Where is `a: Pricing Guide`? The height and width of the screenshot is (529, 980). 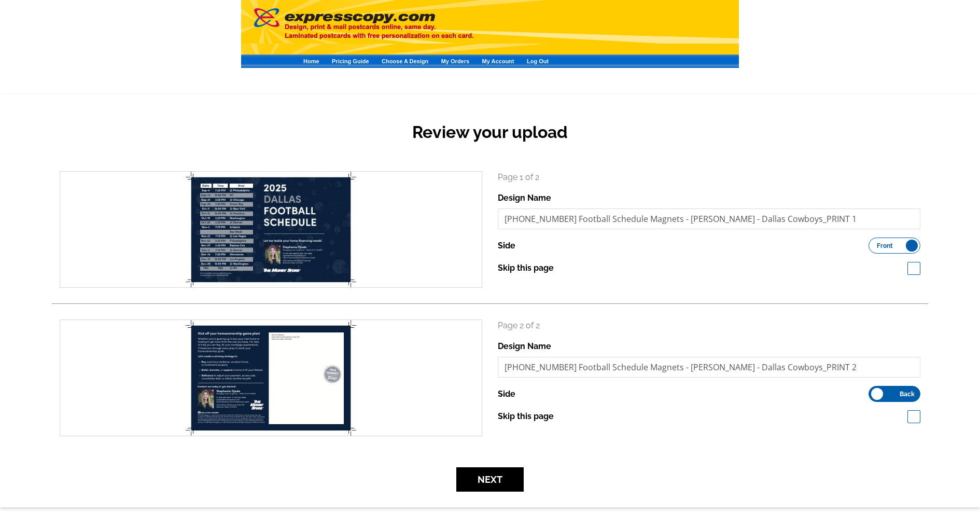
a: Pricing Guide is located at coordinates (351, 62).